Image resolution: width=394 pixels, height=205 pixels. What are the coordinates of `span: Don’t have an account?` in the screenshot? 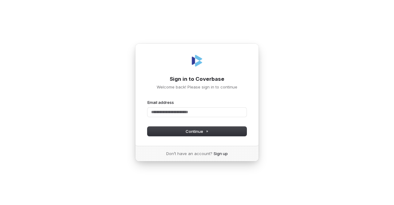 It's located at (189, 153).